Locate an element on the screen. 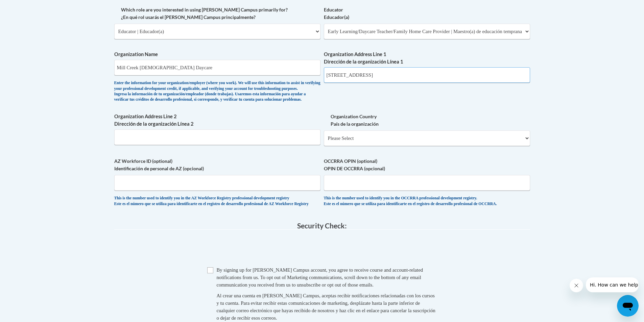 Image resolution: width=644 pixels, height=322 pixels. div: This is the number used to identify you in the AZ Workforce Registry professional development reg... is located at coordinates (217, 201).